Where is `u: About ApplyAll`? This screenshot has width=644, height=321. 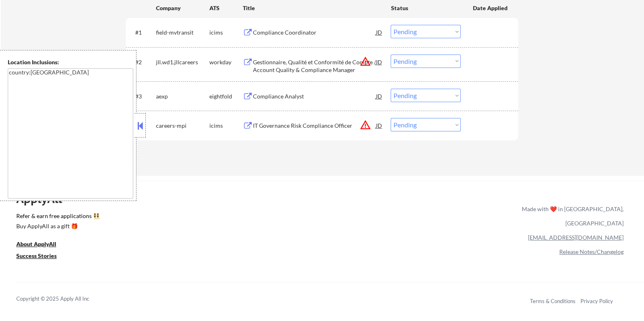
u: About ApplyAll is located at coordinates (37, 244).